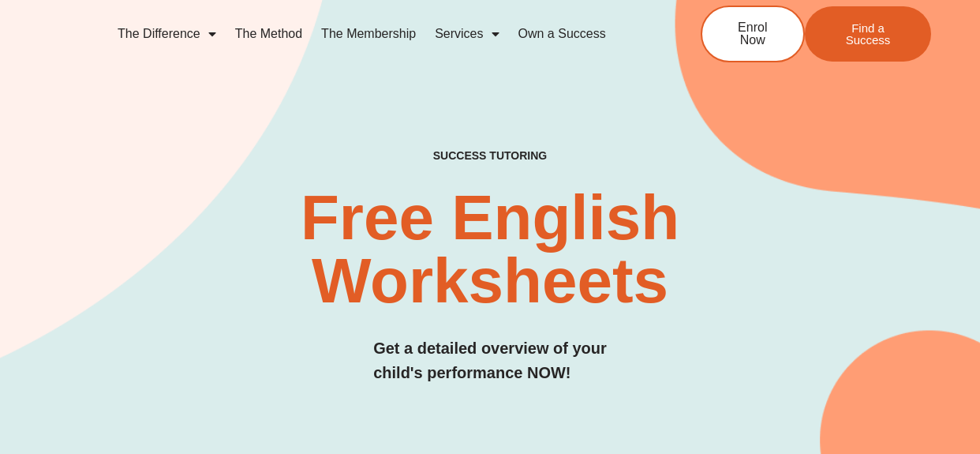 The image size is (980, 454). What do you see at coordinates (490, 156) in the screenshot?
I see `h4: SUCCESS TUTORING​` at bounding box center [490, 156].